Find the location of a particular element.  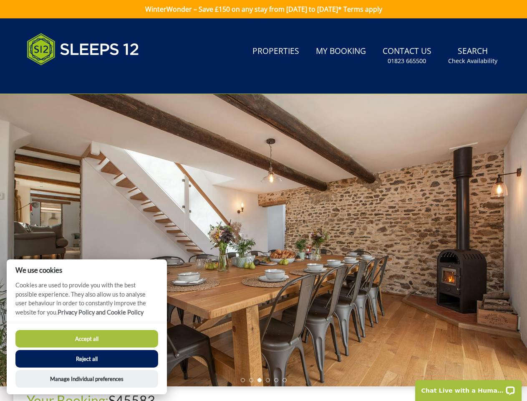

a: SearchCheck Availability is located at coordinates (473, 56).